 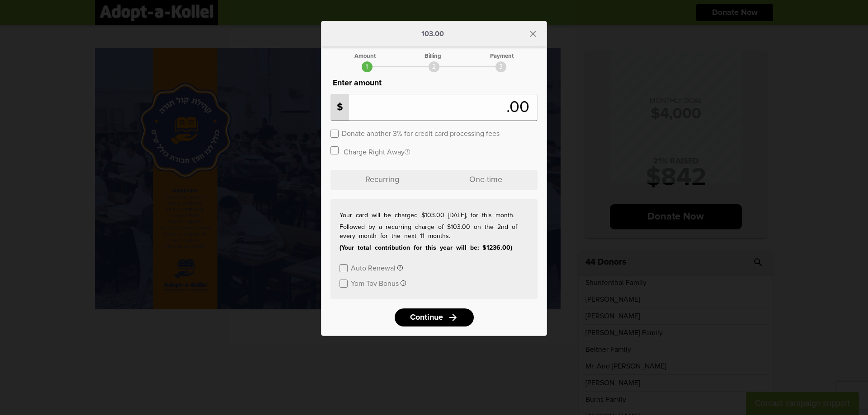 I want to click on i: arrow_forward, so click(x=453, y=317).